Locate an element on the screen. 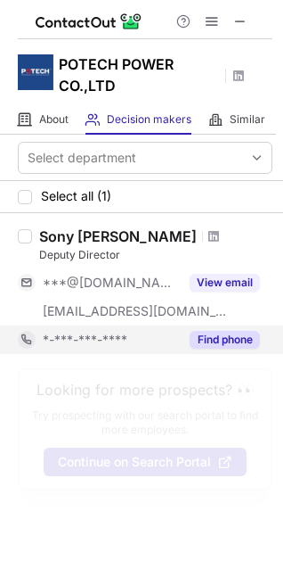 Image resolution: width=283 pixels, height=569 pixels. h1: POTECH POWER CO.,LTD is located at coordinates (139, 75).